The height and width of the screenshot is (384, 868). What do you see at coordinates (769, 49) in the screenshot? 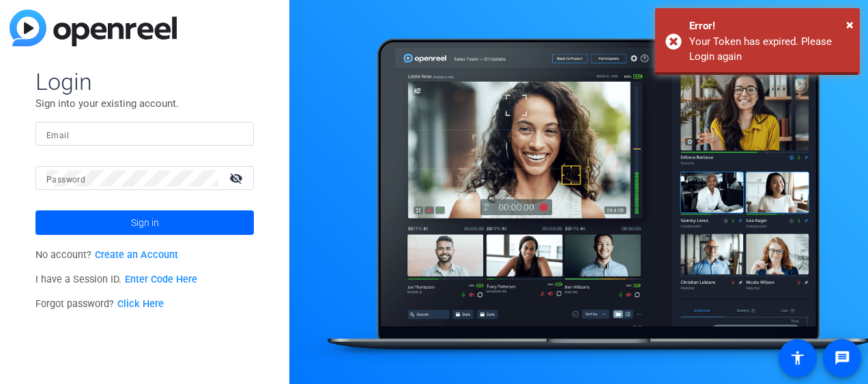
I see `div: Your Token has expired. Please Login again` at bounding box center [769, 49].